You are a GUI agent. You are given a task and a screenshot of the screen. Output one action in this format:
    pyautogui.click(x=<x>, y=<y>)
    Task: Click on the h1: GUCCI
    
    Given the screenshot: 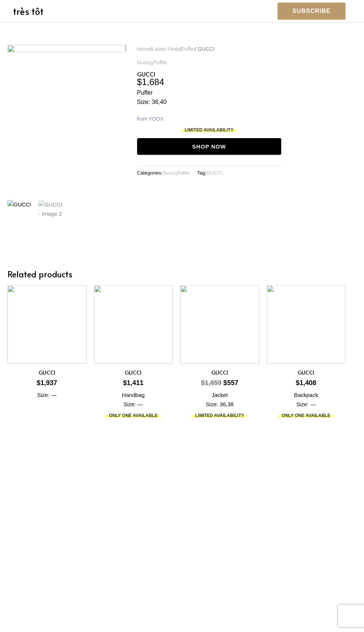 What is the action you would take?
    pyautogui.click(x=209, y=74)
    